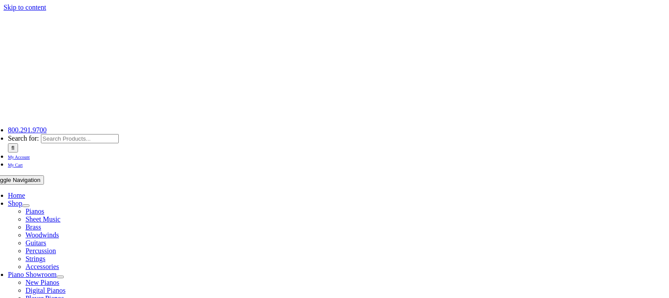 This screenshot has width=669, height=298. Describe the element at coordinates (13, 148) in the screenshot. I see `input: Search` at that location.